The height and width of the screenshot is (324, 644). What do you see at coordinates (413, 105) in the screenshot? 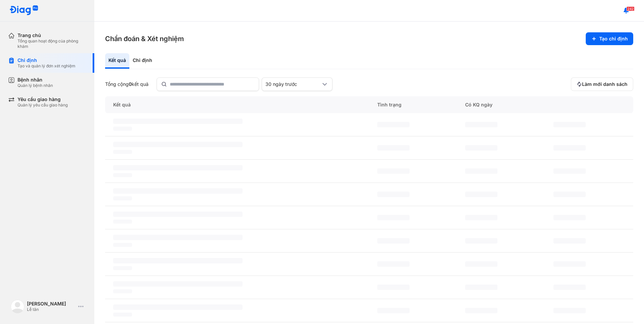
I see `div: Tình trạng` at bounding box center [413, 105].